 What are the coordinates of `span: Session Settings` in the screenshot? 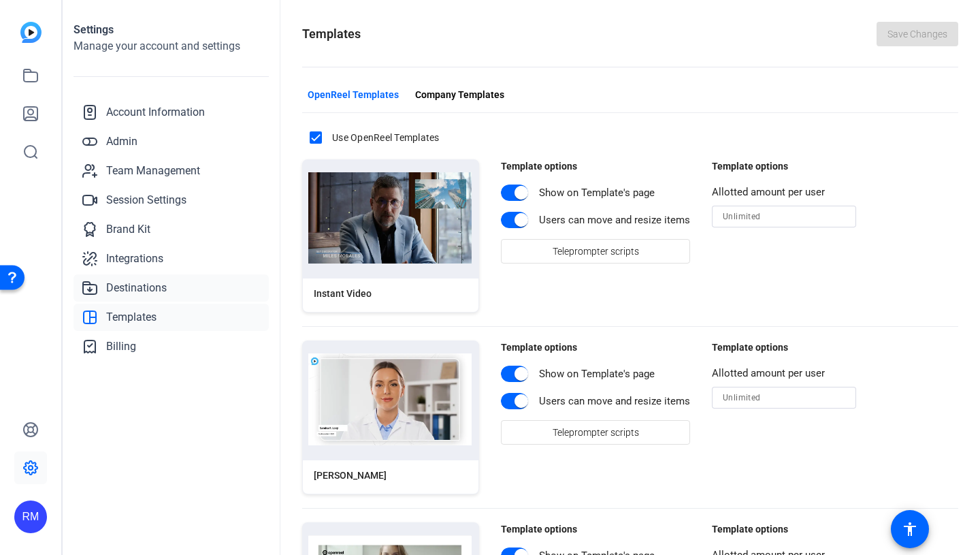 It's located at (146, 200).